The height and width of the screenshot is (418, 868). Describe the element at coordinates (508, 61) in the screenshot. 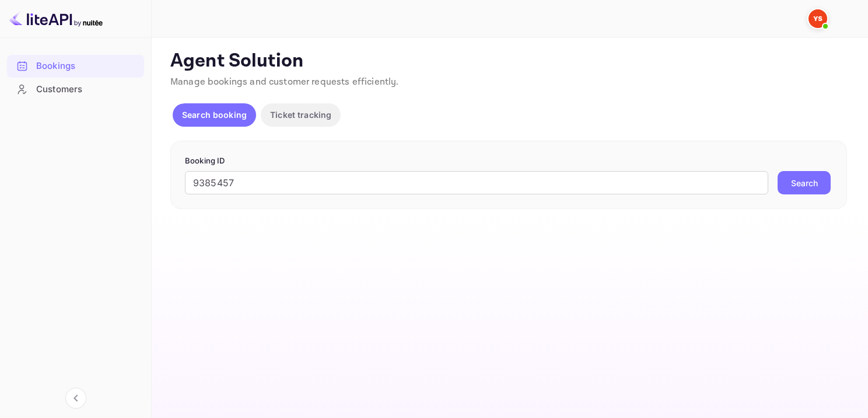

I see `p: Agent Solution` at that location.